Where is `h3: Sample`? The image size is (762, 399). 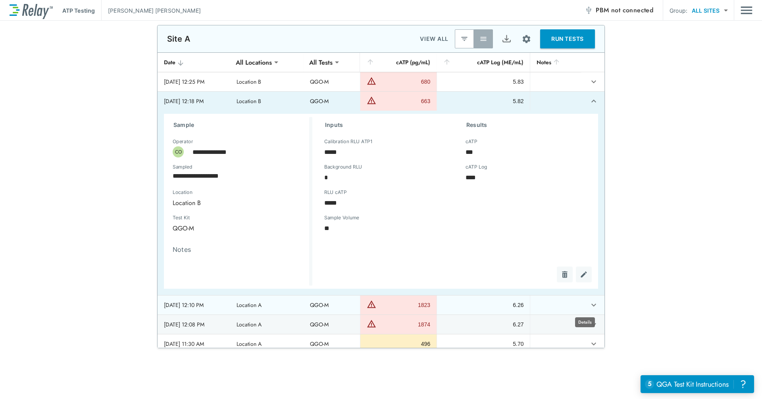 h3: Sample is located at coordinates (241, 125).